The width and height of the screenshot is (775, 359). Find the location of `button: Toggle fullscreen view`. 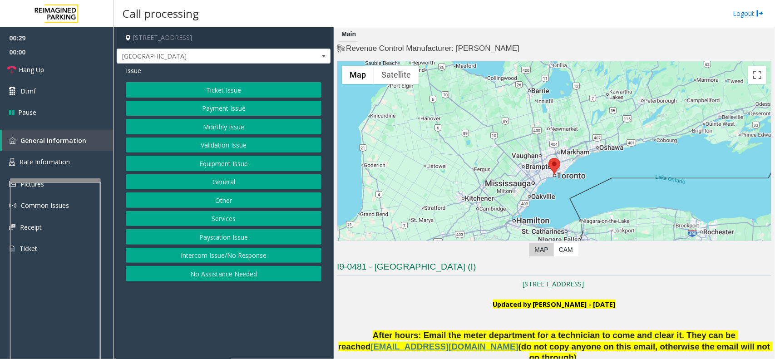

button: Toggle fullscreen view is located at coordinates (758, 75).